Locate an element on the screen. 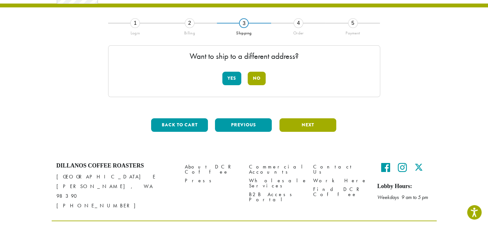 Image resolution: width=488 pixels, height=226 pixels. a: Contact Us is located at coordinates (340, 169).